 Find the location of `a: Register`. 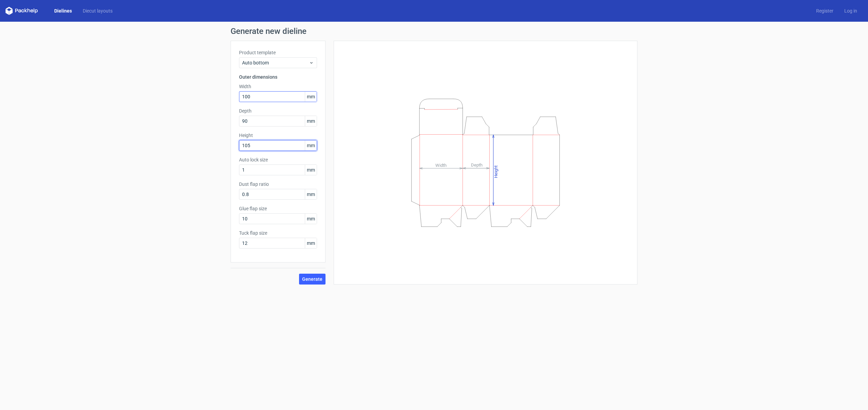

a: Register is located at coordinates (824, 11).